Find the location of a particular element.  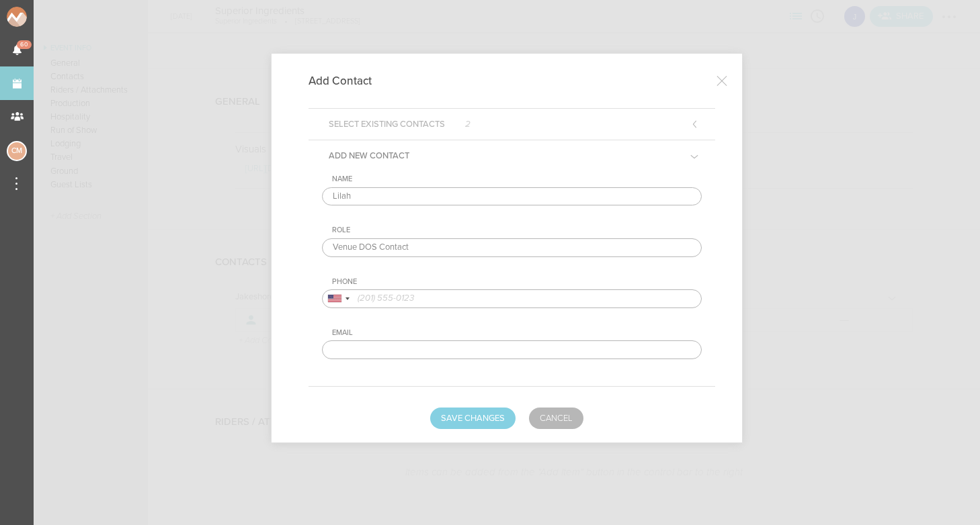

h5: Select Existing Contacts is located at coordinates (400, 125).